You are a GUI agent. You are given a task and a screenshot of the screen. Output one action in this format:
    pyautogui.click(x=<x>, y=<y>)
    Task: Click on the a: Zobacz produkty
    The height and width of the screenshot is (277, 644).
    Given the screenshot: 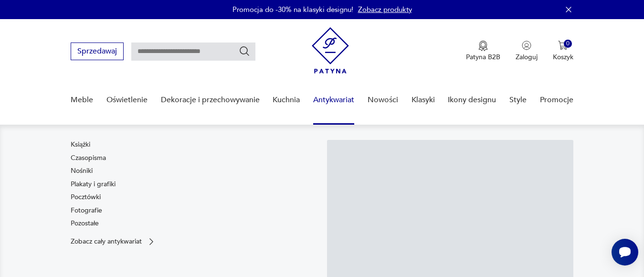 What is the action you would take?
    pyautogui.click(x=385, y=9)
    